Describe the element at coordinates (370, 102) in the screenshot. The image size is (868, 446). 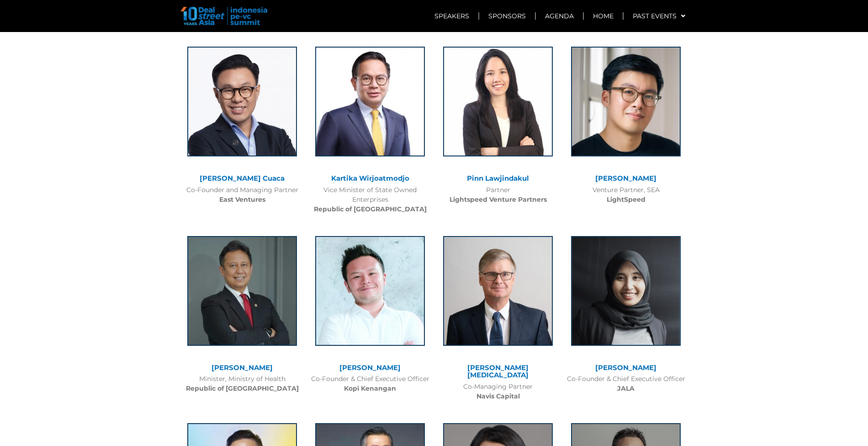
I see `img: Foto Kartika – Dasi Kuning` at that location.